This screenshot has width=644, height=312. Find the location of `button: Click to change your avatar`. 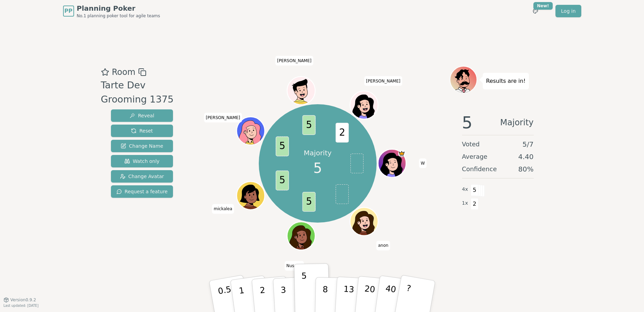

button: Click to change your avatar is located at coordinates (302, 236).